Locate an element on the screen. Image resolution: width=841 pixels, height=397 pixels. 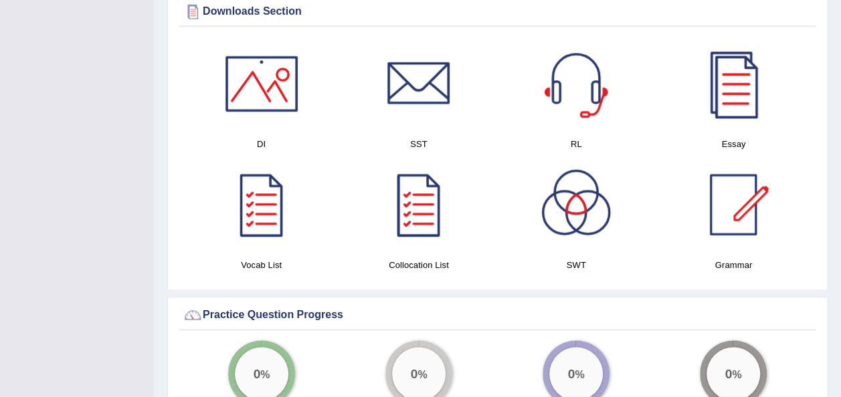
h4: SST is located at coordinates (418, 144).